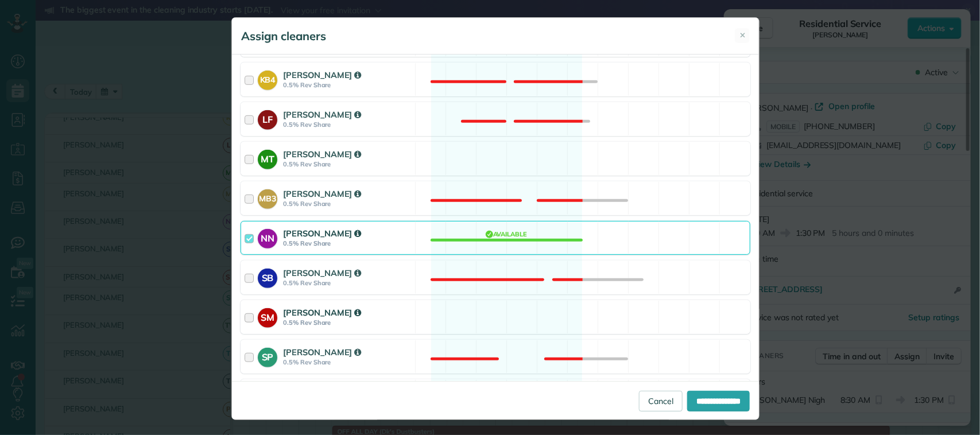 The height and width of the screenshot is (435, 980). I want to click on strong: MT, so click(267, 158).